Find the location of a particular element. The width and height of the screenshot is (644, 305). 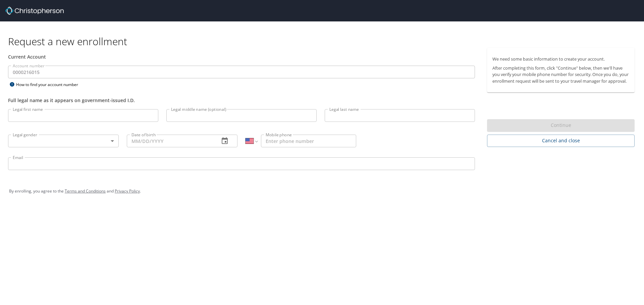

div: Full legal name as it appears on government-issued I.D. is located at coordinates (242, 100).